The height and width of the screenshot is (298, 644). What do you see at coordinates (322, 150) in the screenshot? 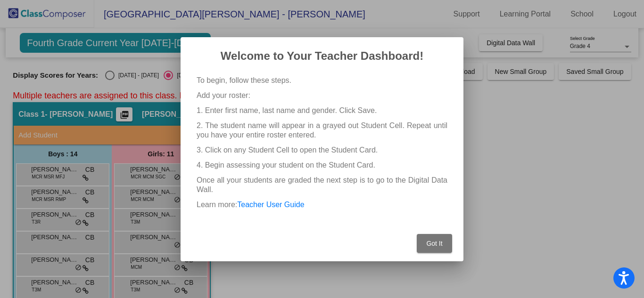
I see `p: 3. Click on any Student Cell to open the Student Card.` at bounding box center [322, 150].